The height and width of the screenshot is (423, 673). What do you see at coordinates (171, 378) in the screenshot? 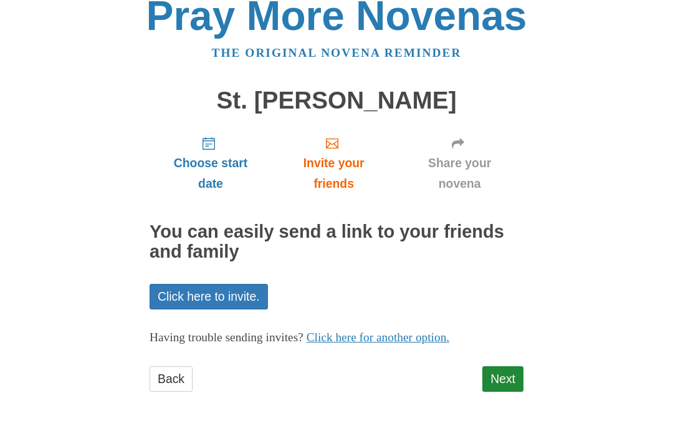
I see `a: Back` at bounding box center [171, 378].